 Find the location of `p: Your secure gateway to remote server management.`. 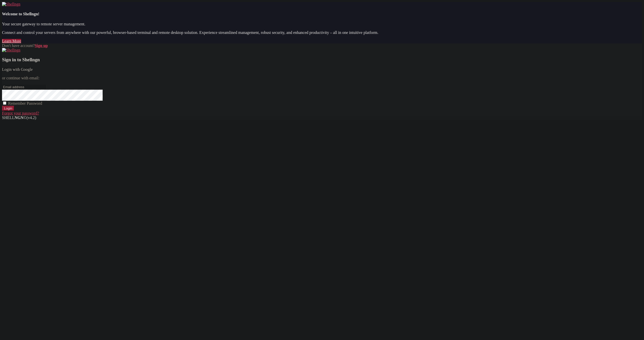

p: Your secure gateway to remote server management. is located at coordinates (322, 24).